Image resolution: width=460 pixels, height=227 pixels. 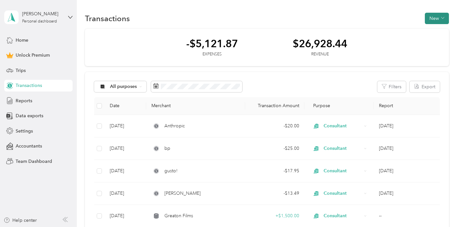 What do you see at coordinates (274, 148) in the screenshot?
I see `div: - $25.00` at bounding box center [274, 148].